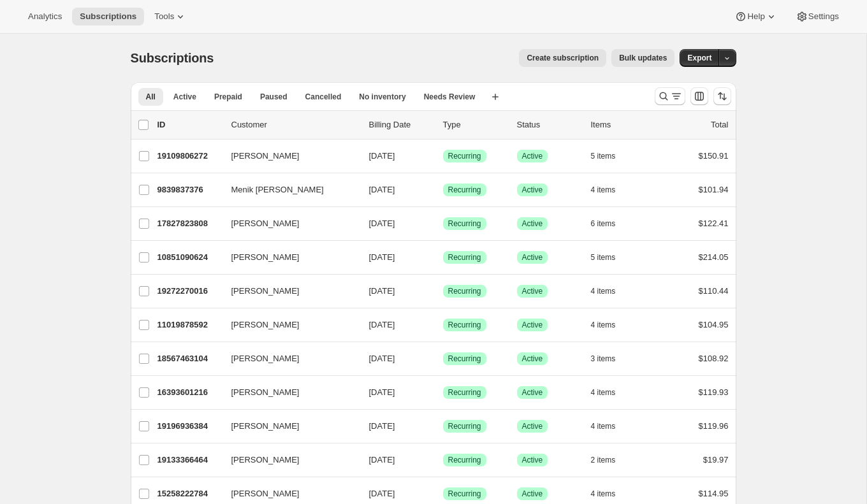 The width and height of the screenshot is (867, 504). I want to click on p: Status, so click(549, 125).